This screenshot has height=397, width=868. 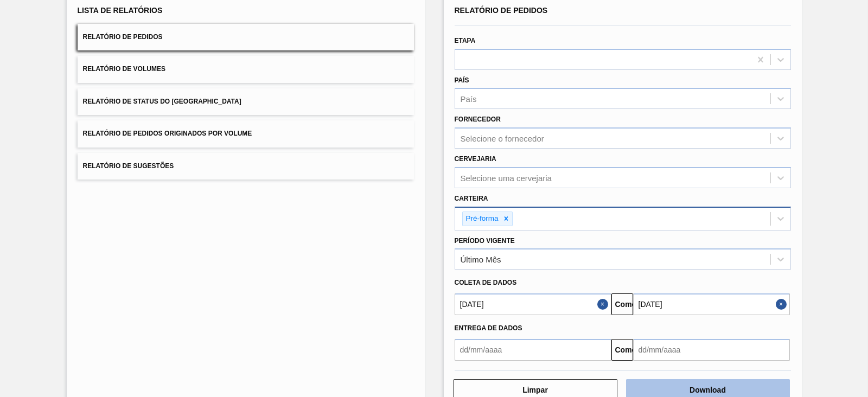 I want to click on font: Relatório de Pedidos Originados por Volume, so click(x=168, y=134).